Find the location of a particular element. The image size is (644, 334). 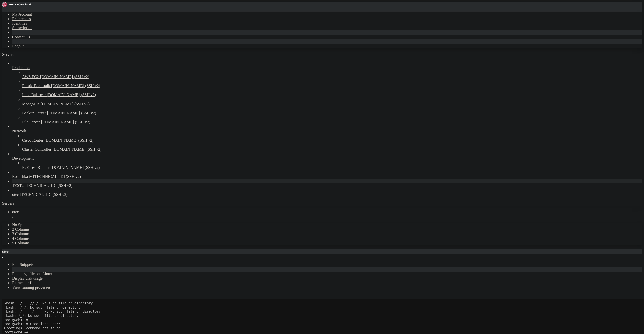

span: Ubuntu 24.04.3 LTS is located at coordinates (36, 280).